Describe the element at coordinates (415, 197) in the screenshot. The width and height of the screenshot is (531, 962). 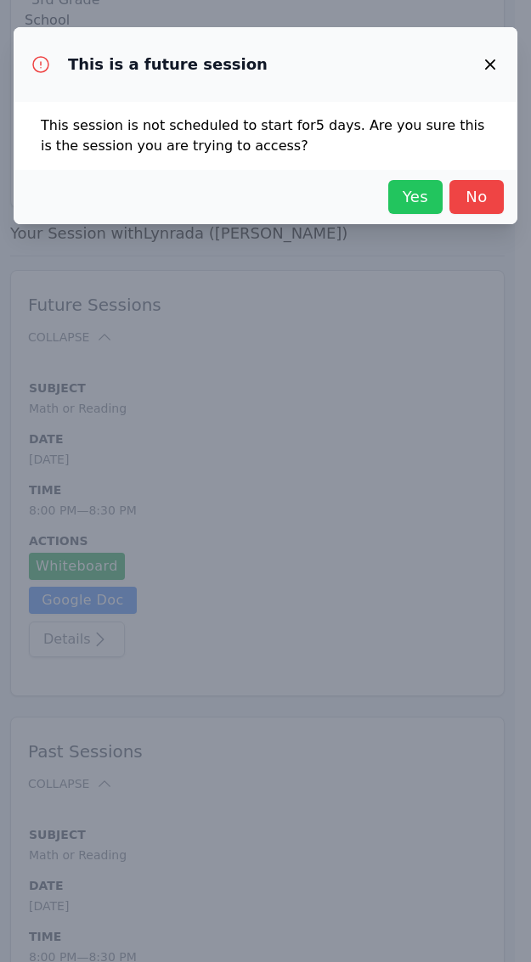
I see `span: Yes` at that location.